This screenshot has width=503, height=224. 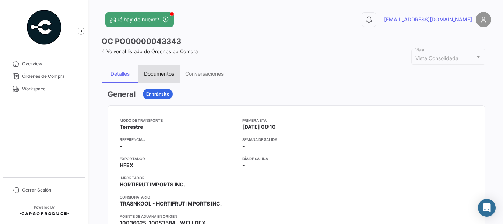 What do you see at coordinates (44, 89) in the screenshot?
I see `a: Workspace` at bounding box center [44, 89].